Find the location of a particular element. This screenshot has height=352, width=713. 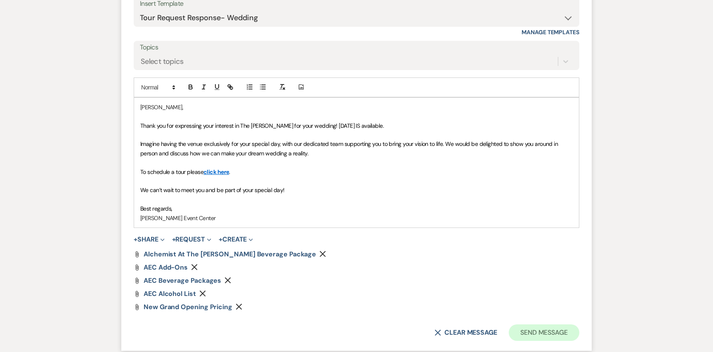

span: AEC Beverage Packages is located at coordinates (182, 280).